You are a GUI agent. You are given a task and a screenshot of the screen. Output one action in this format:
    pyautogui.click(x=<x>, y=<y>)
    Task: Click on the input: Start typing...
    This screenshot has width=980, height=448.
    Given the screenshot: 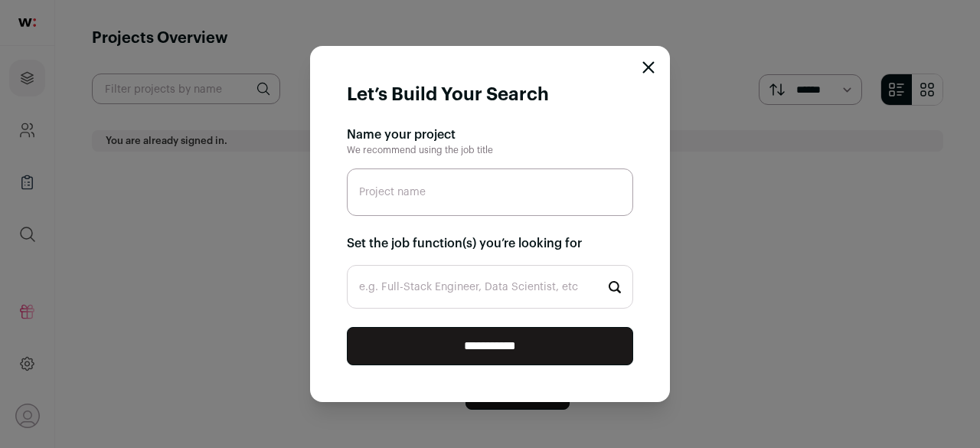 What is the action you would take?
    pyautogui.click(x=490, y=287)
    